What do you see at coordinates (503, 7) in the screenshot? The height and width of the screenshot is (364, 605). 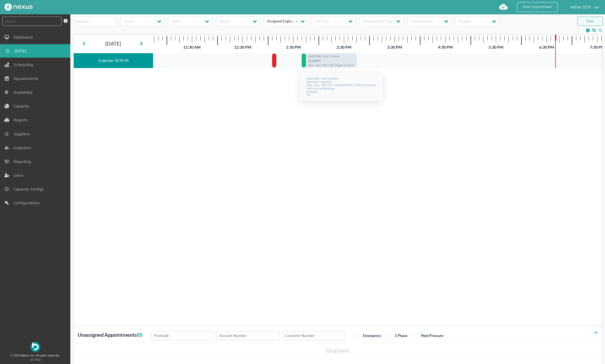 I see `img: md-cloud-done.svg` at bounding box center [503, 7].